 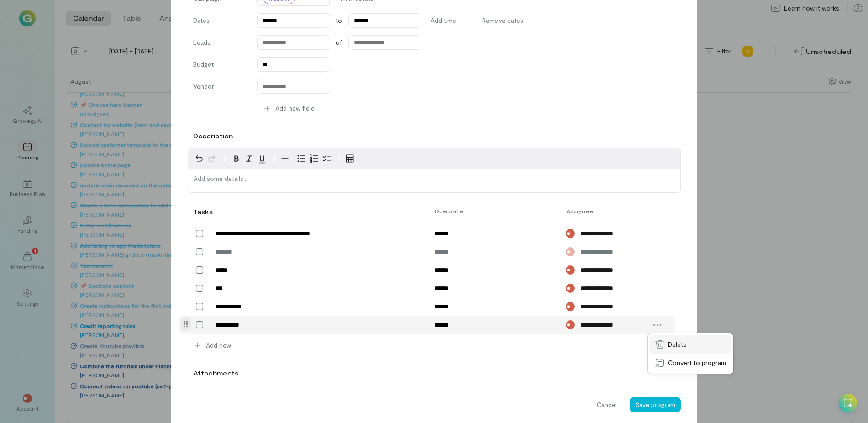 What do you see at coordinates (690, 363) in the screenshot?
I see `a: Convert to program` at bounding box center [690, 363].